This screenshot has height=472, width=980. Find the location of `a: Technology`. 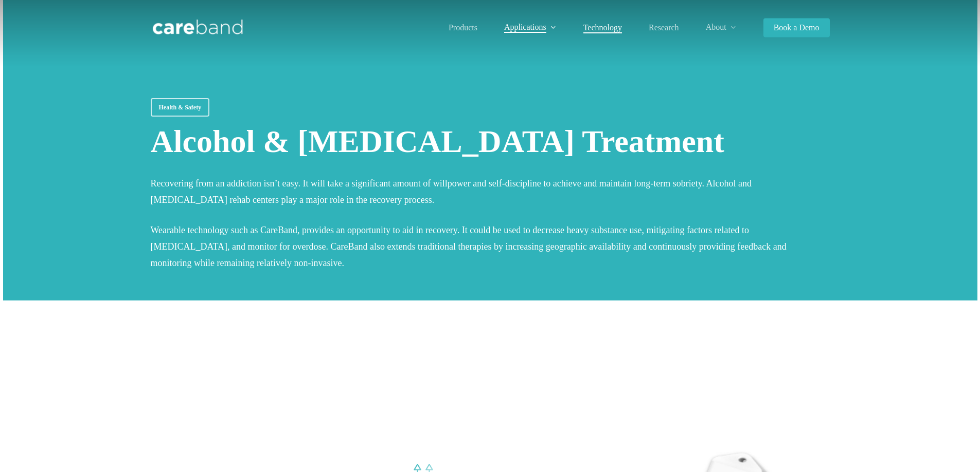

a: Technology is located at coordinates (603, 28).